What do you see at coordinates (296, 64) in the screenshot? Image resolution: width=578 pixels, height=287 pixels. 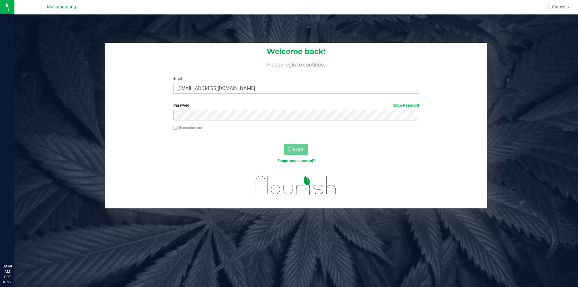 I see `h4: Please login to continue.` at bounding box center [296, 64].